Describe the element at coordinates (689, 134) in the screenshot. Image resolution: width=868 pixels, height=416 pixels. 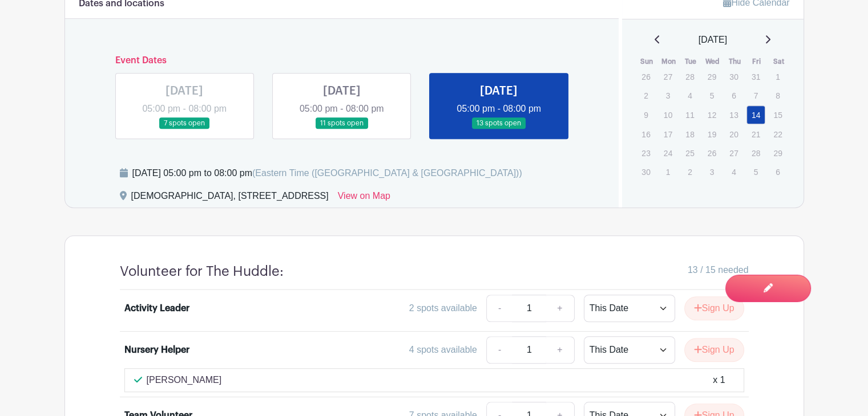
I see `p: 18` at that location.